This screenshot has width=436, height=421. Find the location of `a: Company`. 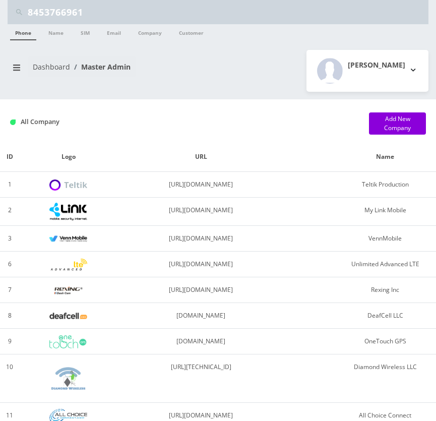

a: Company is located at coordinates (150, 32).